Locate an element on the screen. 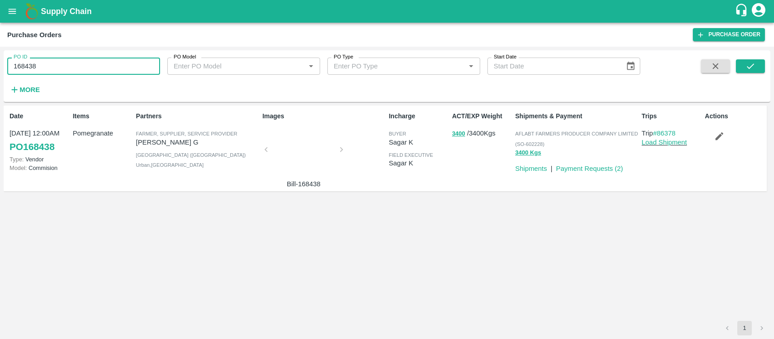 The width and height of the screenshot is (774, 339). a: Shipments is located at coordinates (531, 169).